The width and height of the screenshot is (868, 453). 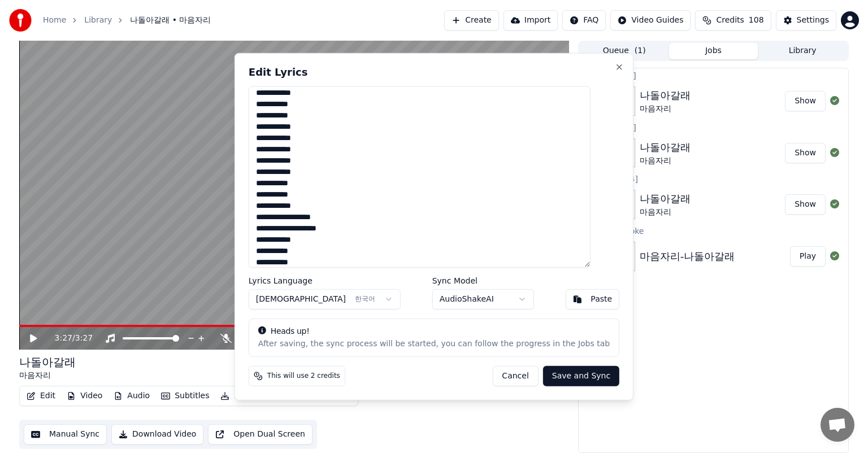 What do you see at coordinates (601, 299) in the screenshot?
I see `div: Paste` at bounding box center [601, 299].